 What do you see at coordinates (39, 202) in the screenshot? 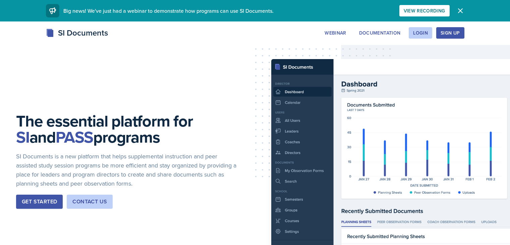
I see `button: Get Started` at bounding box center [39, 202].